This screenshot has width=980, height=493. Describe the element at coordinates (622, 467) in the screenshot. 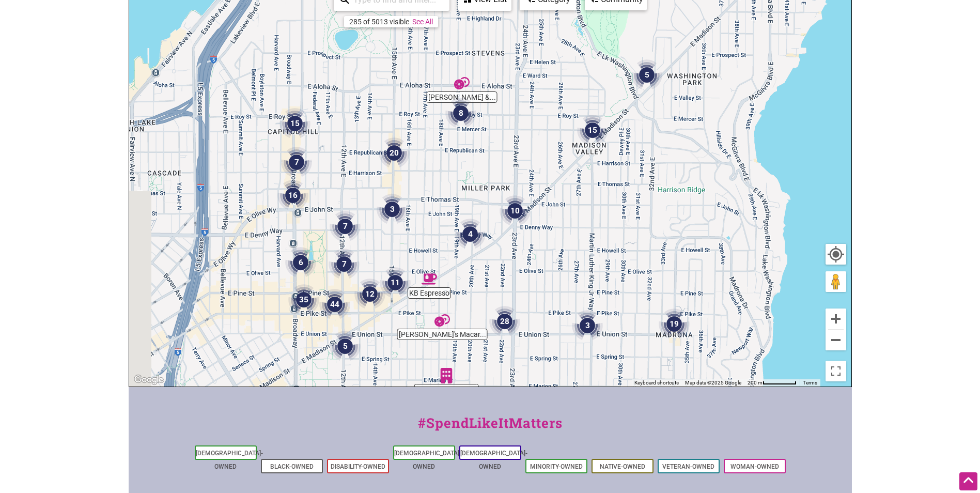

I see `a: Native-Owned` at that location.